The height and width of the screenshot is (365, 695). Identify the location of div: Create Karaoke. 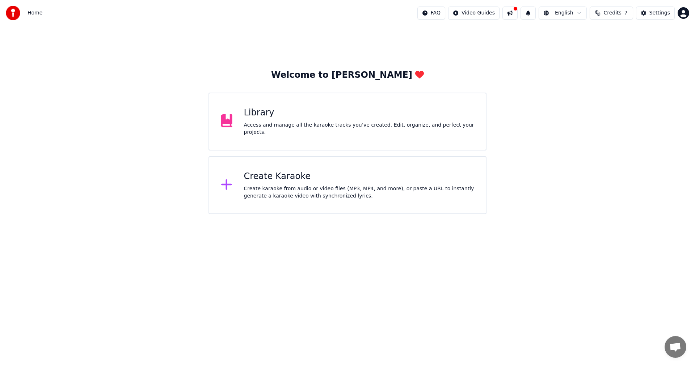
(359, 177).